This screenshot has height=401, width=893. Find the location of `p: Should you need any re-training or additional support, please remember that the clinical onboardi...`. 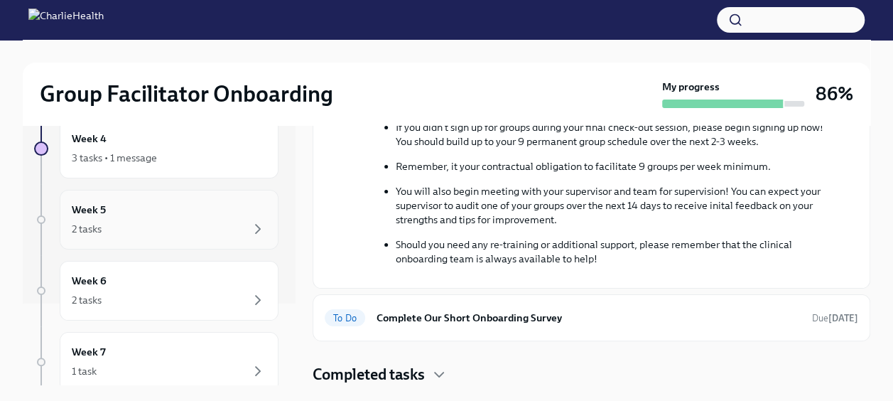

p: Should you need any re-training or additional support, please remember that the clinical onboardi... is located at coordinates (615, 251).